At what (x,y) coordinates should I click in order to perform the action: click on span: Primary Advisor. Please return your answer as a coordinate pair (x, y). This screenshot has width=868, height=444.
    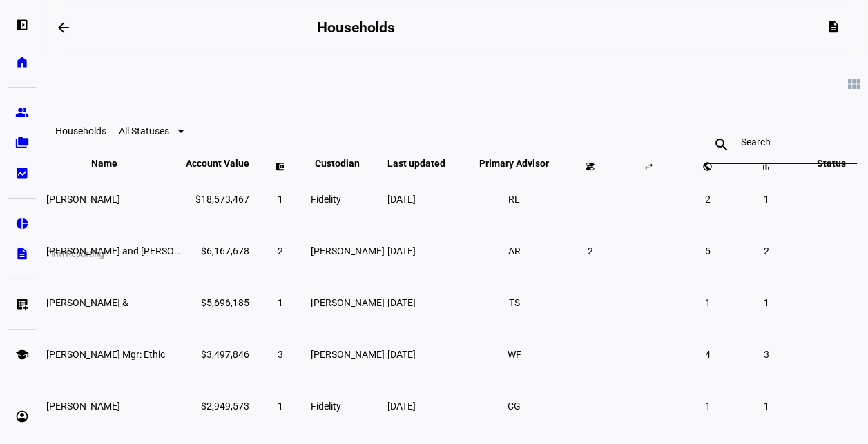
    Looking at the image, I should click on (514, 163).